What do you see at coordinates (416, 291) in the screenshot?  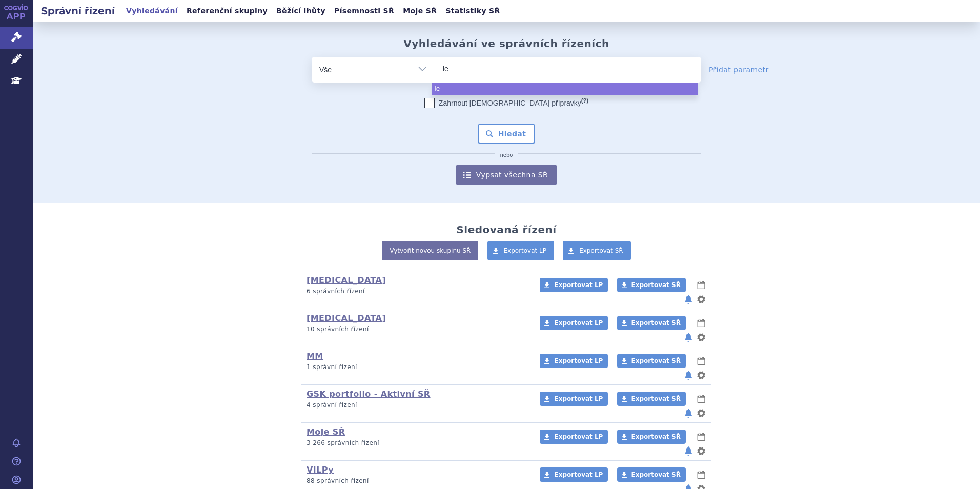 I see `p: 6 správních řízení` at bounding box center [416, 291].